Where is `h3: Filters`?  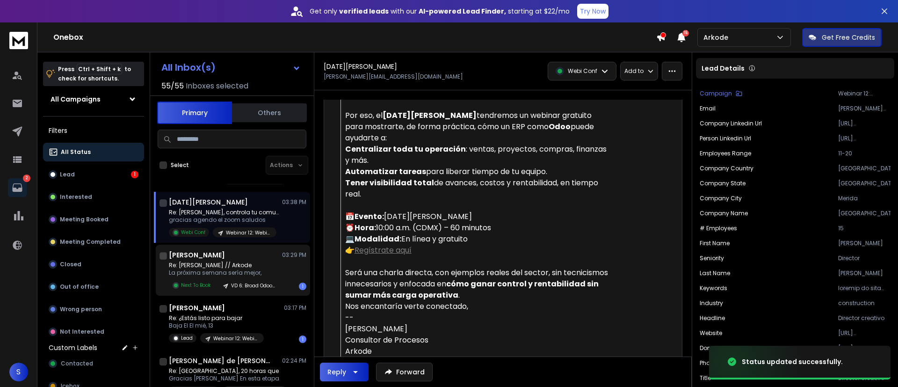
h3: Filters is located at coordinates (94, 130).